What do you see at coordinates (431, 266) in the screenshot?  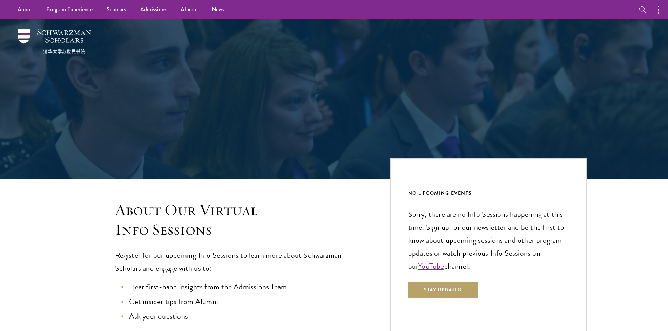 I see `a: YouTube` at bounding box center [431, 266].